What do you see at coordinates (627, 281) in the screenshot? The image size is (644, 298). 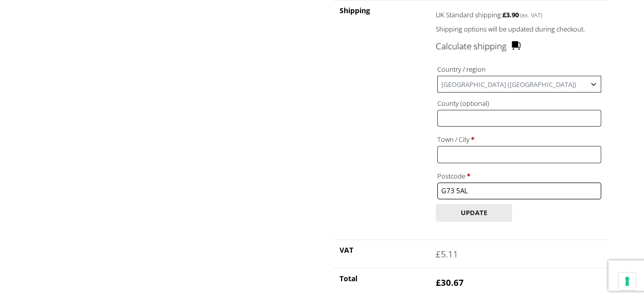 I see `button: Your consent preferences for tracking technologies` at bounding box center [627, 281].